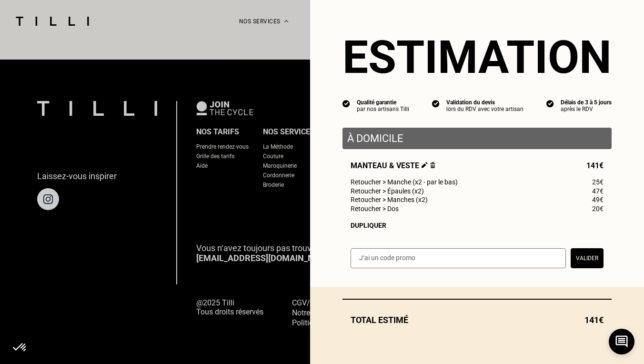 Image resolution: width=644 pixels, height=364 pixels. What do you see at coordinates (586, 103) in the screenshot?
I see `div: Délais de 3 à 5 jours` at bounding box center [586, 103].